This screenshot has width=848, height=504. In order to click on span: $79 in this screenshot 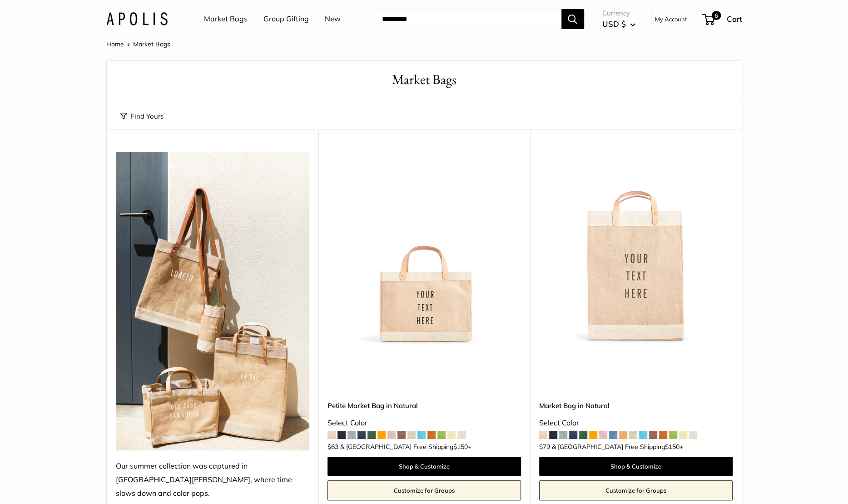, I will do `click(545, 447)`.